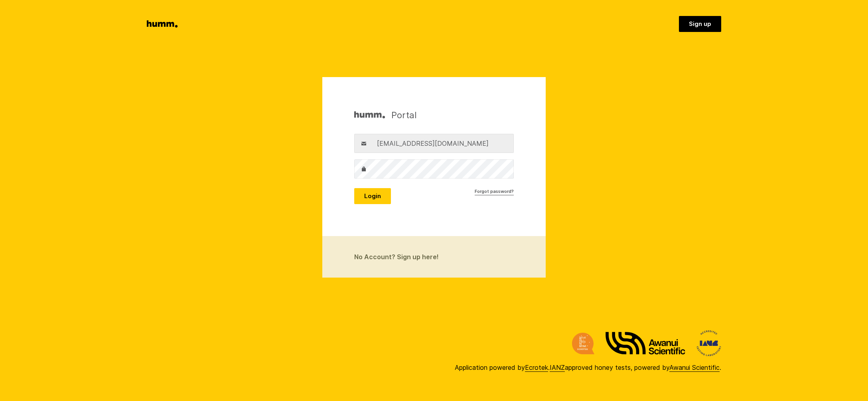 This screenshot has height=401, width=868. Describe the element at coordinates (494, 192) in the screenshot. I see `a: Forgot password?` at that location.